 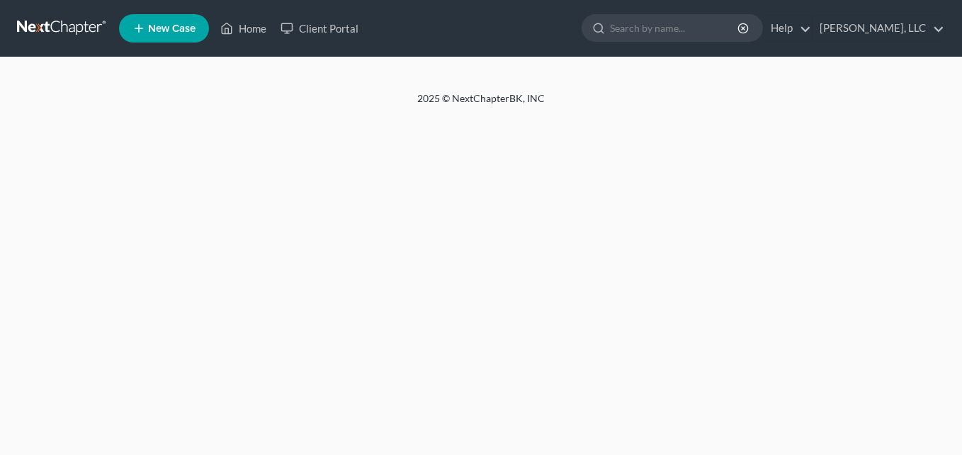 What do you see at coordinates (481, 104) in the screenshot?
I see `div: 2025 © NextChapterBK, INC` at bounding box center [481, 104].